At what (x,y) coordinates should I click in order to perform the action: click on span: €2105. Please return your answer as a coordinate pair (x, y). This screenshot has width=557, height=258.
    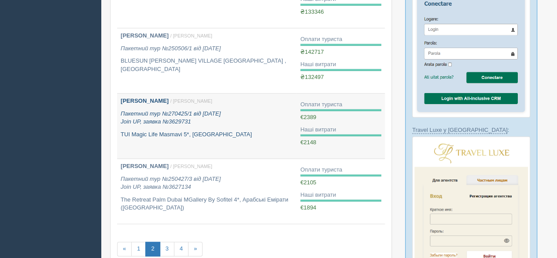
    Looking at the image, I should click on (308, 182).